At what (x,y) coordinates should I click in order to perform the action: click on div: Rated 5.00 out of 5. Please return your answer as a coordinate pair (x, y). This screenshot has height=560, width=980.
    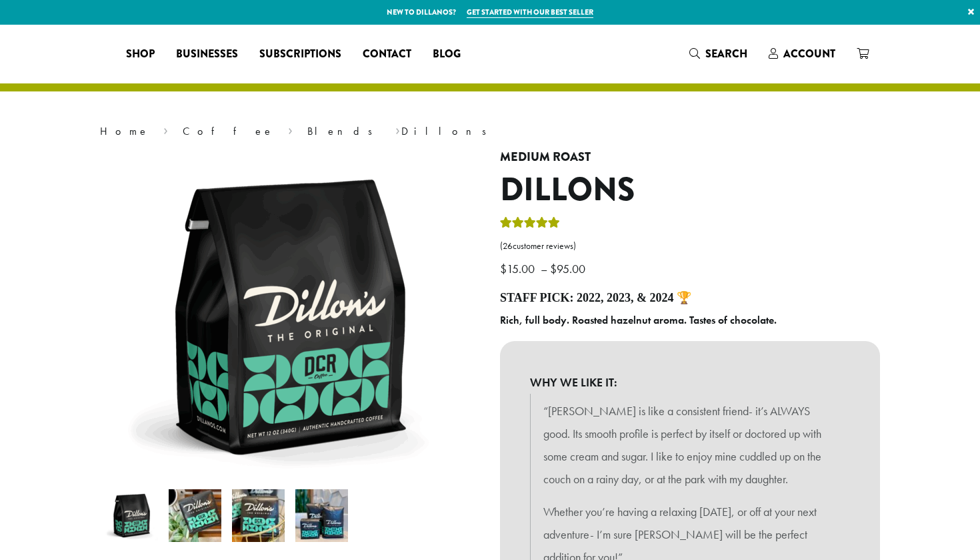
    Looking at the image, I should click on (530, 225).